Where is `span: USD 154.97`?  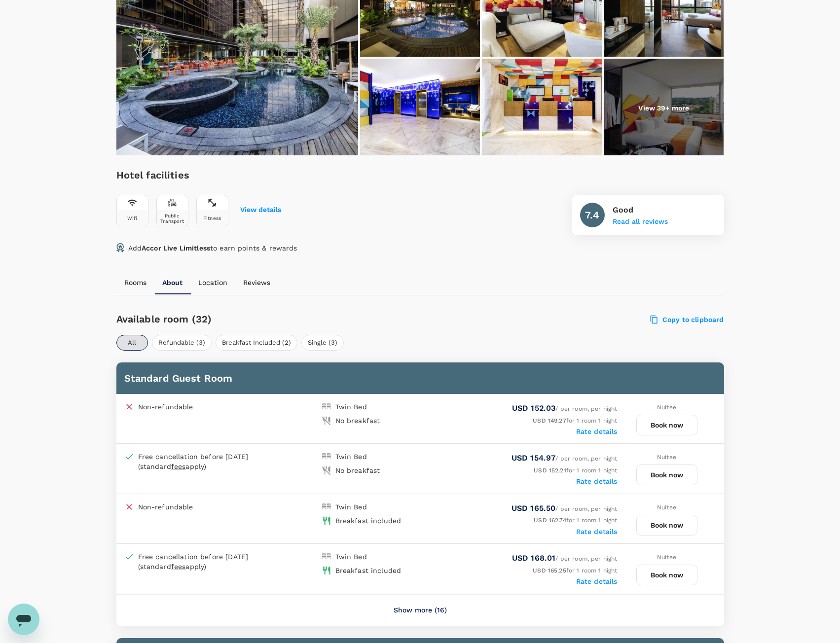
span: USD 154.97 is located at coordinates (534, 458).